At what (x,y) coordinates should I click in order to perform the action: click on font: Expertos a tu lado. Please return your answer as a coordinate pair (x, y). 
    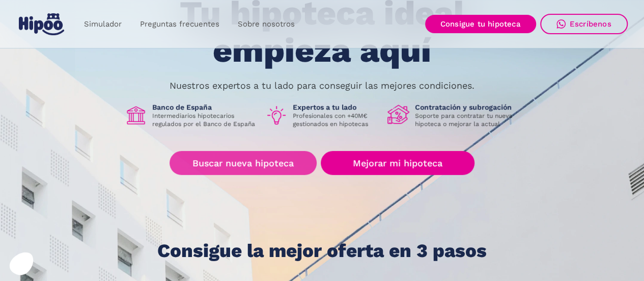
    Looking at the image, I should click on (324, 107).